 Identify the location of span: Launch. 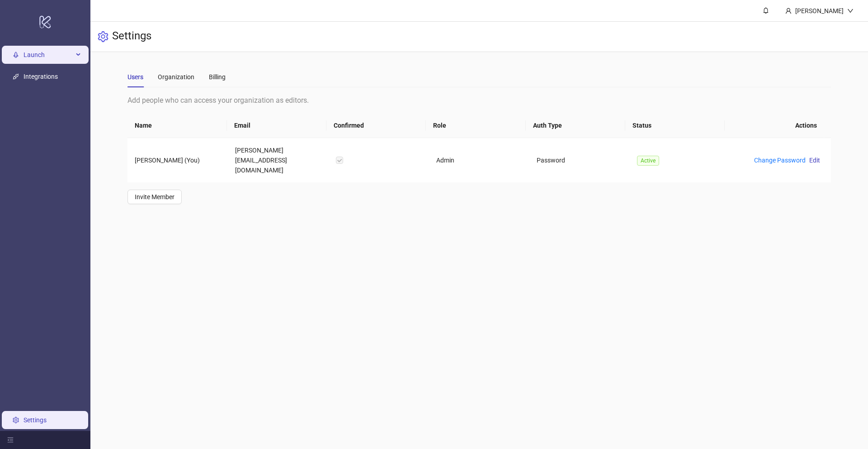
(48, 55).